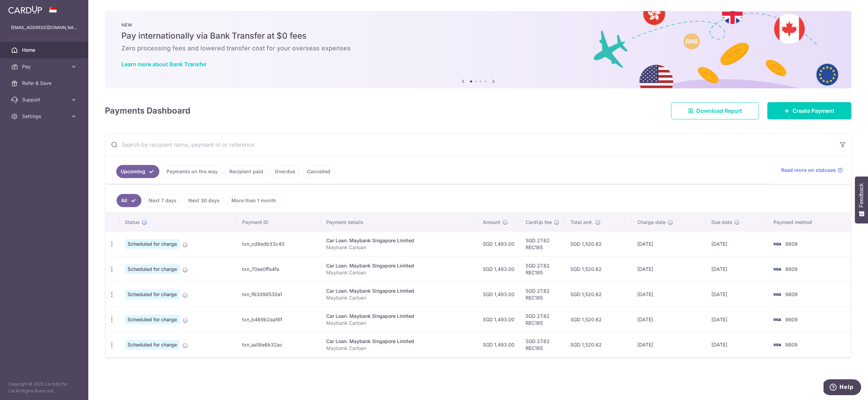 This screenshot has width=868, height=400. Describe the element at coordinates (279, 243) in the screenshot. I see `td: txn_cd9edb33c40` at that location.